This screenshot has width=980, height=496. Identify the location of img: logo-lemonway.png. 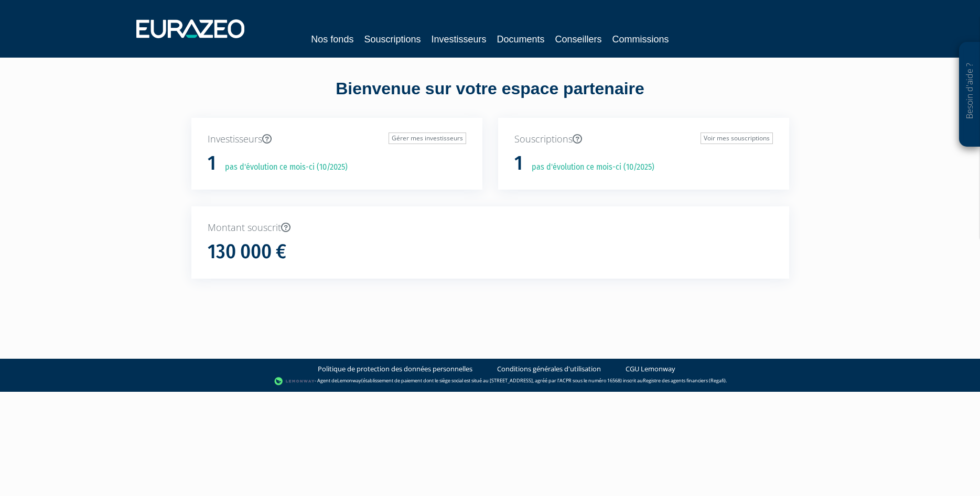
(294, 381).